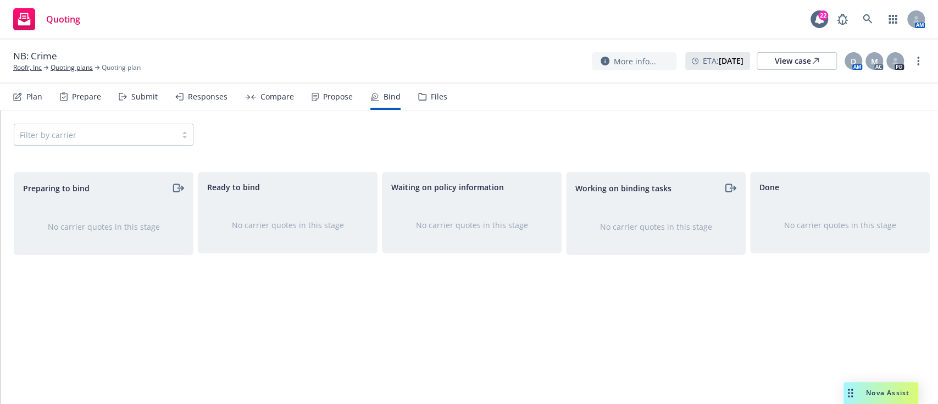  Describe the element at coordinates (634, 61) in the screenshot. I see `button: More info...` at that location.